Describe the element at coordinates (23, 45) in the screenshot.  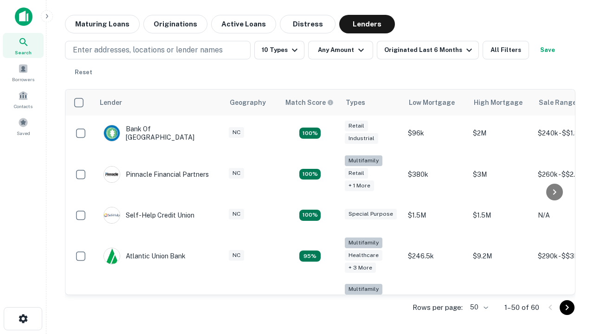
I see `a: Search` at that location.